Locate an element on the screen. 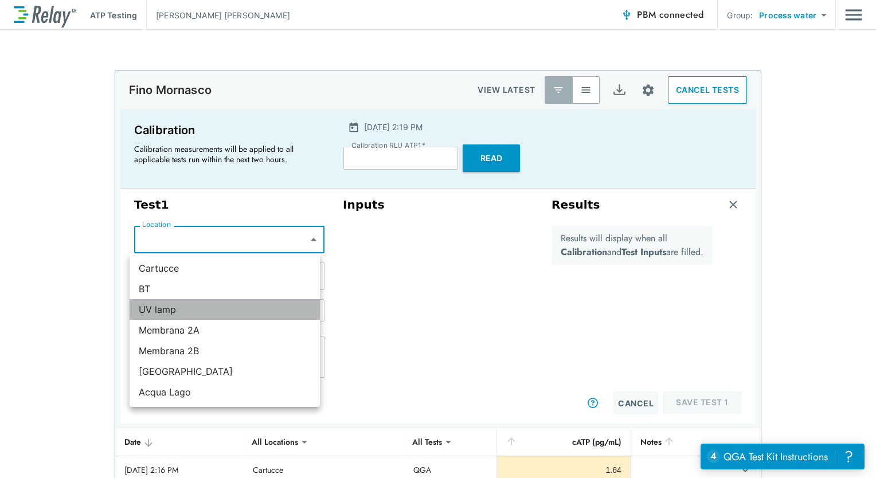 This screenshot has width=876, height=478. li: Membrana 2A is located at coordinates (225, 330).